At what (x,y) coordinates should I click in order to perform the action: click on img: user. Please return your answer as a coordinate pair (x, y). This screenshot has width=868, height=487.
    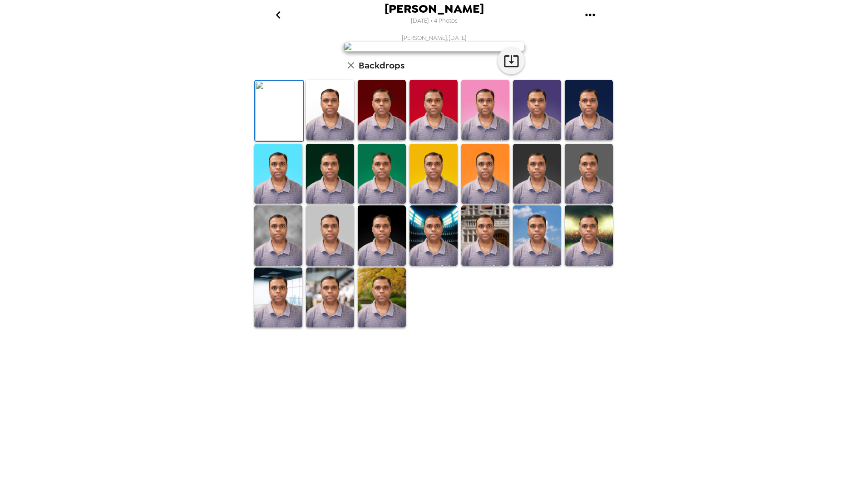
    Looking at the image, I should click on (434, 47).